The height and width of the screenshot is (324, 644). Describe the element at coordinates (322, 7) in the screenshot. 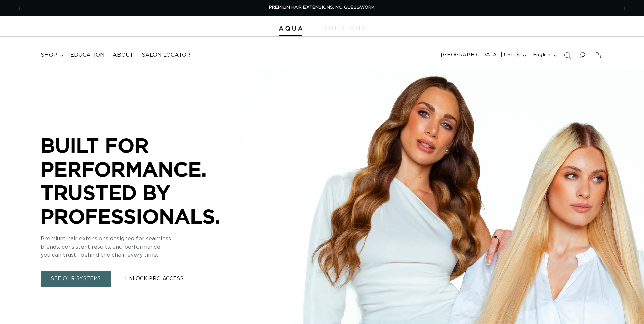

I see `span: PREMIUM HAIR EXTENSIONS. NO GUESSWORK.` at that location.